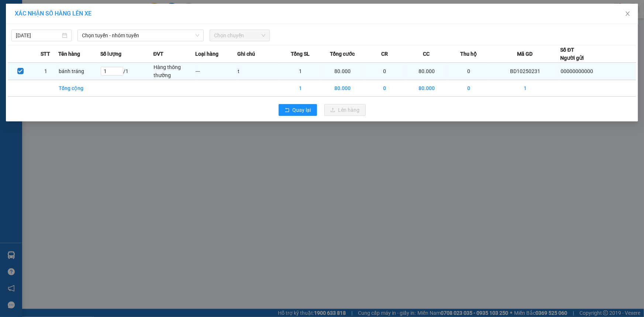 This screenshot has height=317, width=644. Describe the element at coordinates (141, 36) in the screenshot. I see `span: Chọn tuyến - nhóm tuyến` at that location.